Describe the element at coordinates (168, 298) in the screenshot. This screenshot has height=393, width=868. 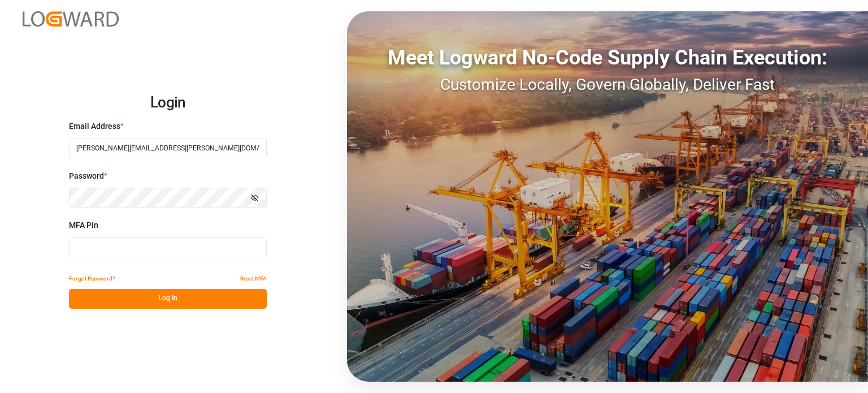
I see `button: Log In` at that location.